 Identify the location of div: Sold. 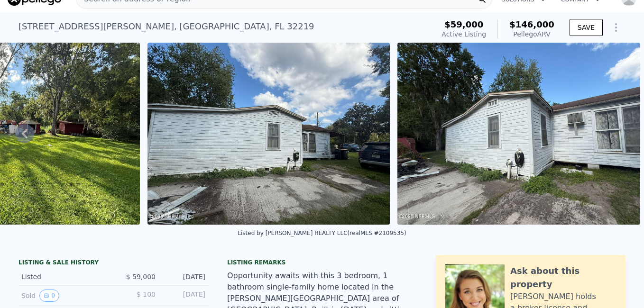
(64, 296).